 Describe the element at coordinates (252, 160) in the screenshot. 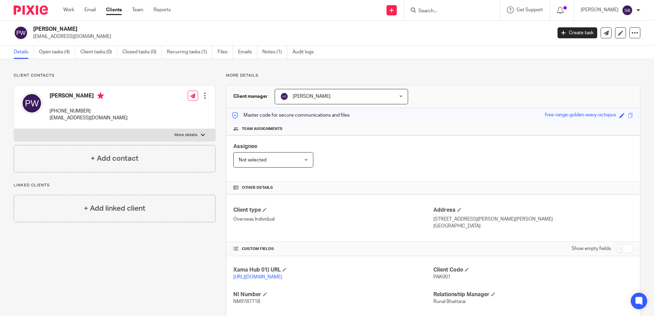

I see `span: Not selected` at that location.